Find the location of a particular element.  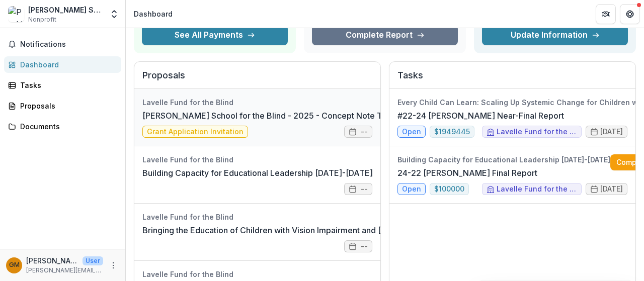

a: Proposals is located at coordinates (63, 105).